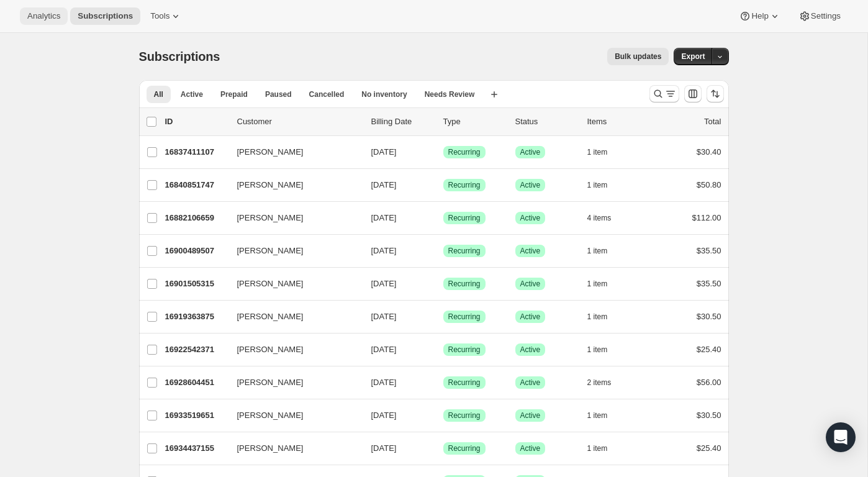 This screenshot has width=868, height=477. Describe the element at coordinates (599, 218) in the screenshot. I see `span: 4 items` at that location.